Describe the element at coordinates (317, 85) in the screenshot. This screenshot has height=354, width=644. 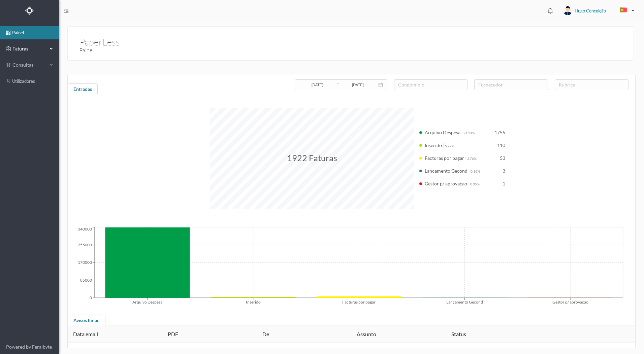
I see `input: Data inicial` at that location.